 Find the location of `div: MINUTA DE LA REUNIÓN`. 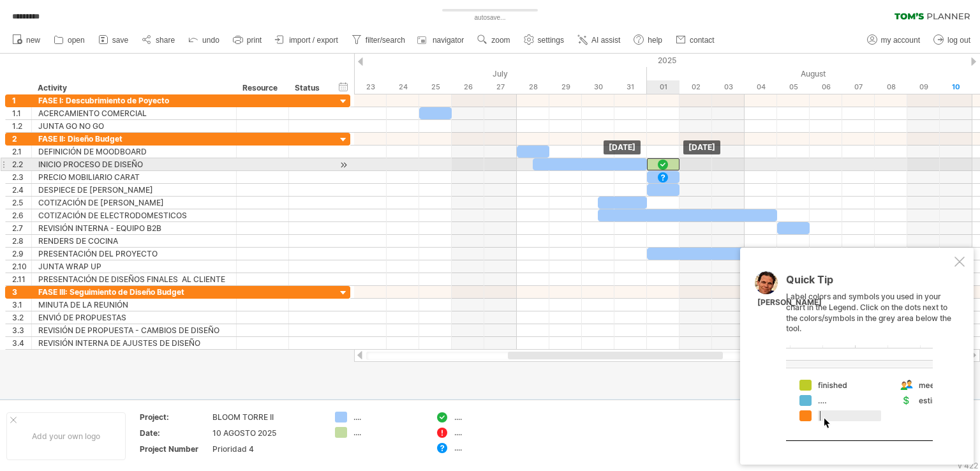

div: MINUTA DE LA REUNIÓN is located at coordinates (134, 305).